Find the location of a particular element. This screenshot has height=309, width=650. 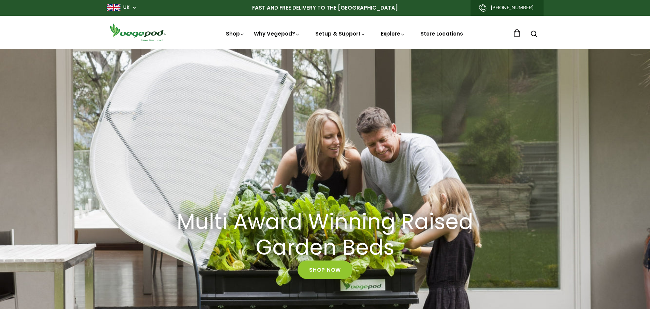

a: Store Locations is located at coordinates (442, 33).